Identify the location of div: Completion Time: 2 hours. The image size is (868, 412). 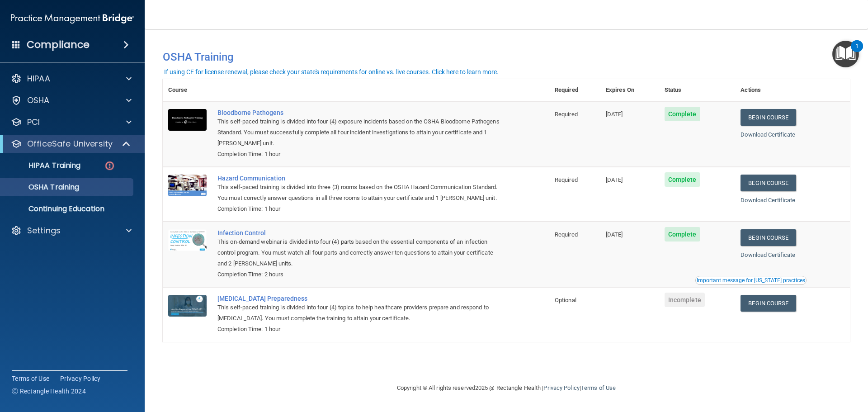
(360, 274).